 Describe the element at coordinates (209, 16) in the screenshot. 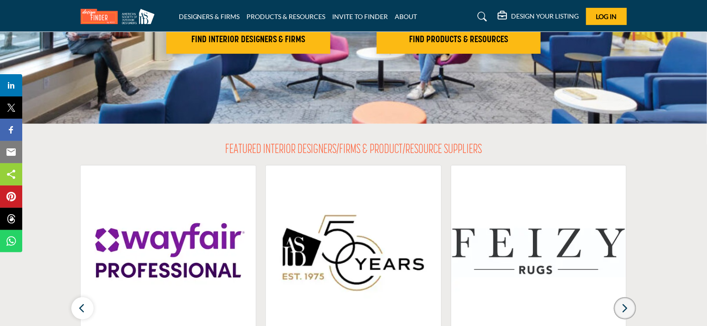

I see `a: DESIGNERS & FIRMS` at that location.